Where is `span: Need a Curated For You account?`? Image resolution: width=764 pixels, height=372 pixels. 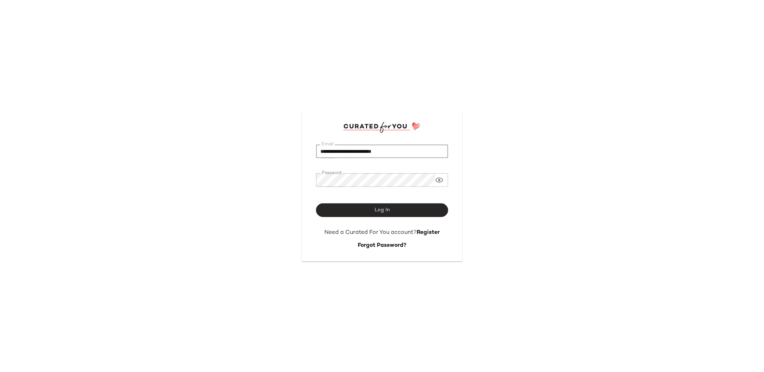 span: Need a Curated For You account? is located at coordinates (370, 233).